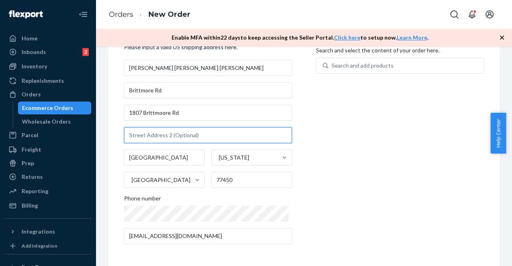  I want to click on div: Orders, so click(31, 94).